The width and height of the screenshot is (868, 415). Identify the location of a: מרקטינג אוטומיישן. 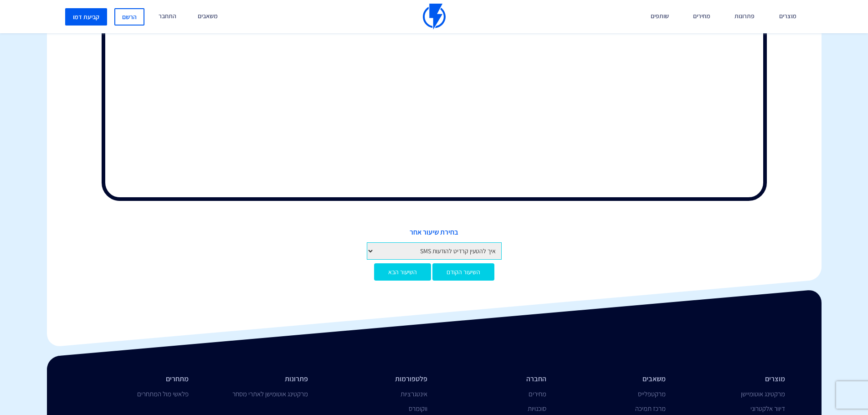
(763, 393).